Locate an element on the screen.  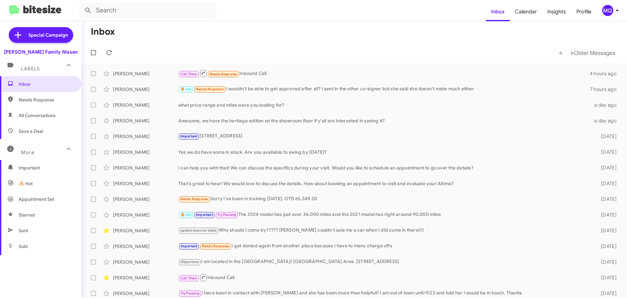
div: I wouldn't be able to get approved after all? I sent in the other co-signer but she said she does... is located at coordinates (384, 89).